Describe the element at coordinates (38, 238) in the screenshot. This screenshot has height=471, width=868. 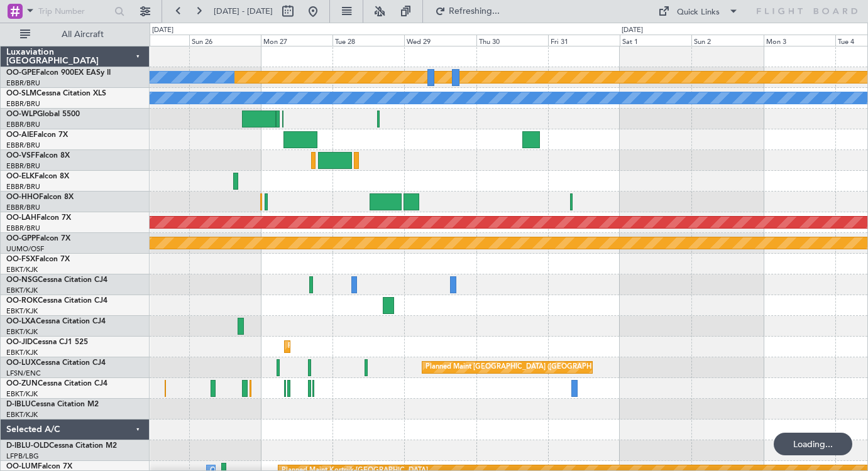
I see `a: OO-GPPFalcon 7X` at that location.